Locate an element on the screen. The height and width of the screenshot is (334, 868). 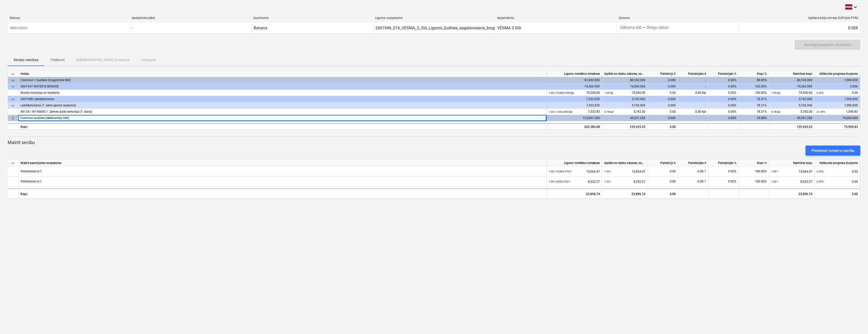
div: Pašreizējais % is located at coordinates (723, 162).